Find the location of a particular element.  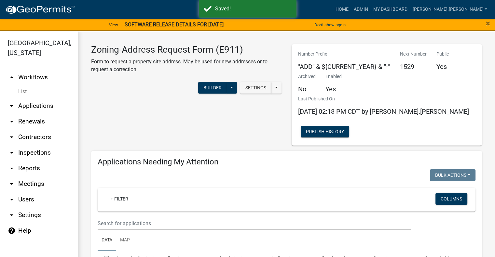

button: Publish History is located at coordinates (325, 132).